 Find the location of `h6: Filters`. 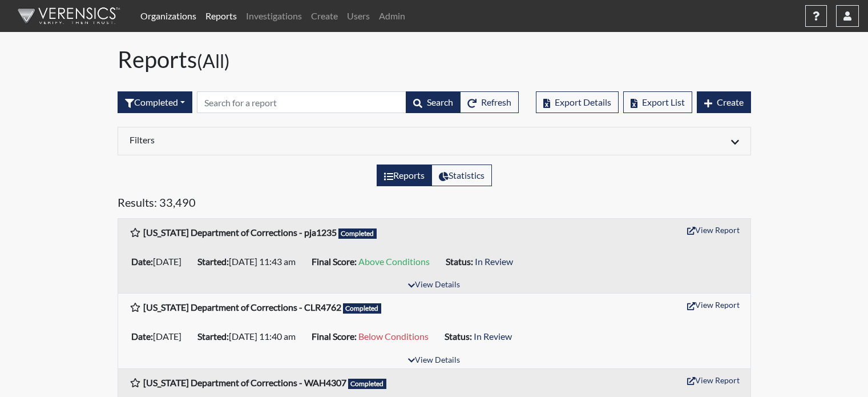

h6: Filters is located at coordinates (277, 140).